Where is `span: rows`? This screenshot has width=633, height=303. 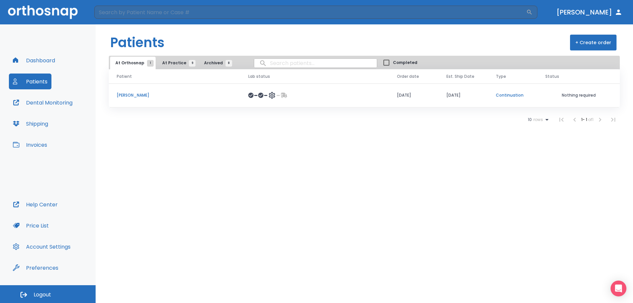
span: rows is located at coordinates (537, 120).